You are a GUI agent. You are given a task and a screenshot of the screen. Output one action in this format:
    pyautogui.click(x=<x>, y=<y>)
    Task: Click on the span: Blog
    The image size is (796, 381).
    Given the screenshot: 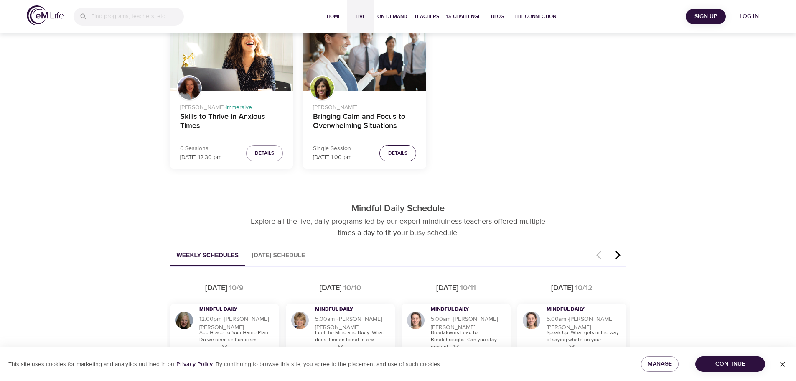 What is the action you would take?
    pyautogui.click(x=498, y=16)
    